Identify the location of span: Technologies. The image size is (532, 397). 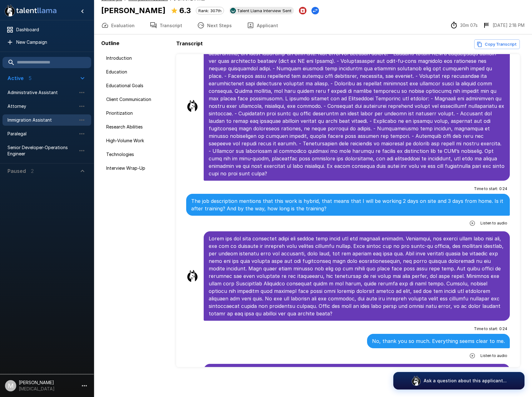
(137, 154).